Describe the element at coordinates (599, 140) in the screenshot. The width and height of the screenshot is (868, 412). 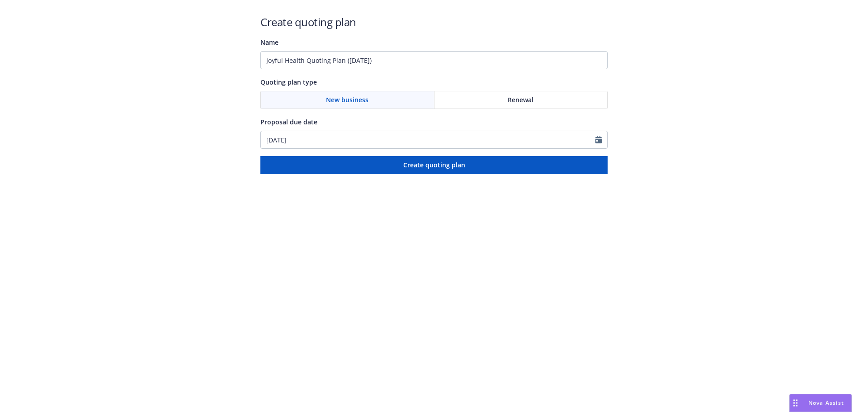
I see `svg: Calendar` at that location.